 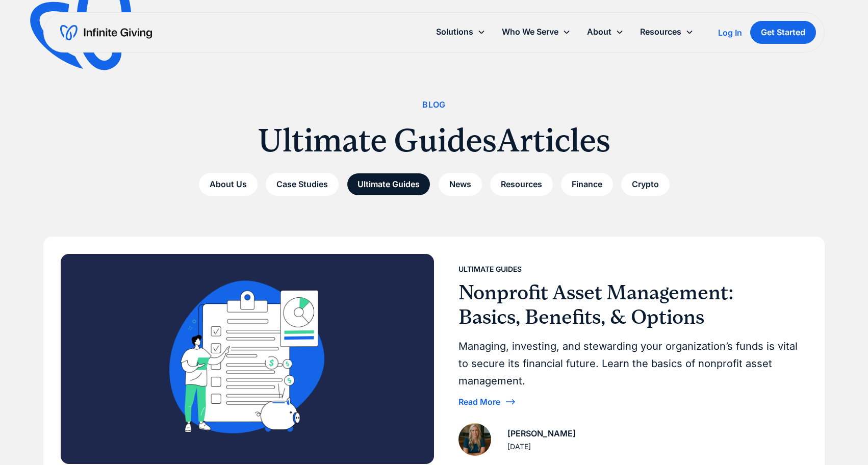 What do you see at coordinates (730, 33) in the screenshot?
I see `a: Log In` at bounding box center [730, 33].